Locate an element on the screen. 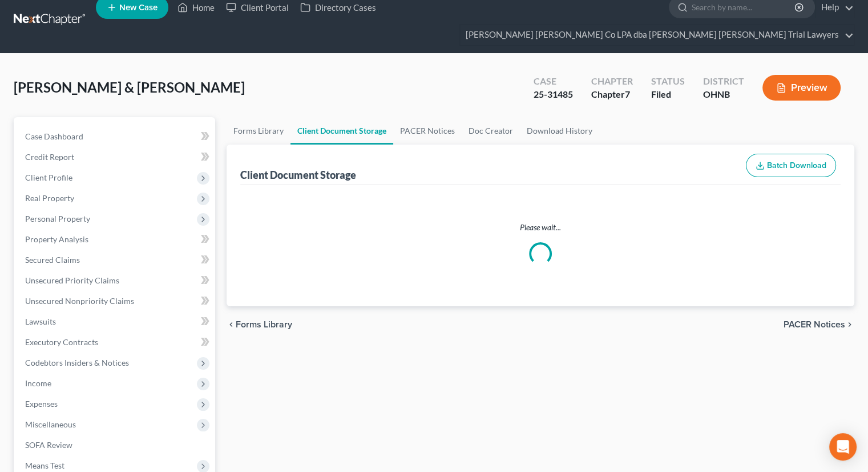  span: Means Test is located at coordinates (44, 465).